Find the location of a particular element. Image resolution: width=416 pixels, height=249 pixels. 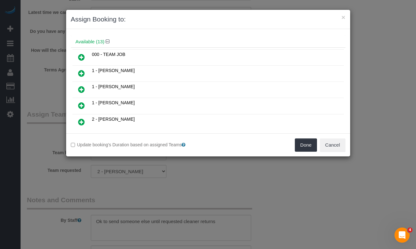

h4: Available (13) is located at coordinates (208, 42).